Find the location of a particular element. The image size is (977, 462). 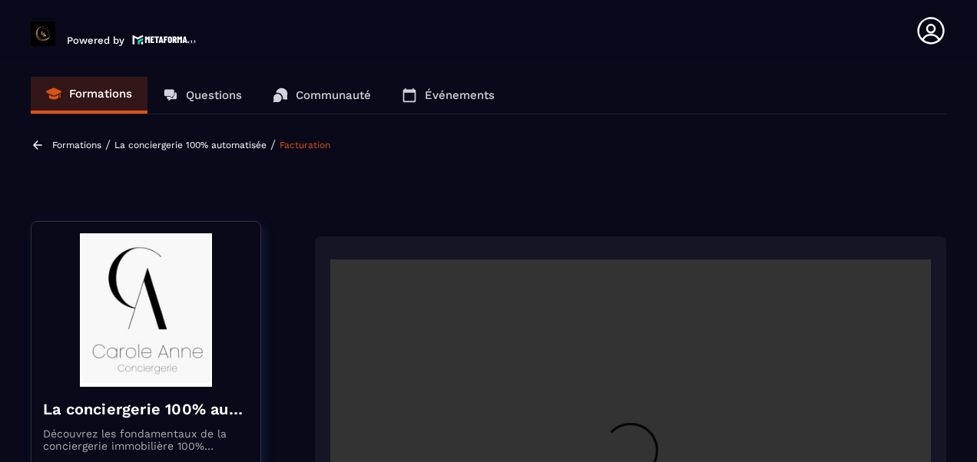

a: Facturation is located at coordinates (305, 145).